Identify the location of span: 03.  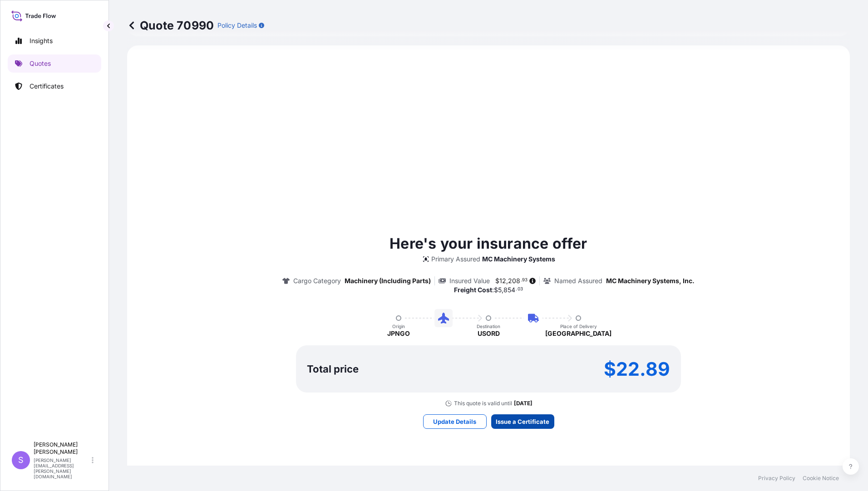
(521, 289).